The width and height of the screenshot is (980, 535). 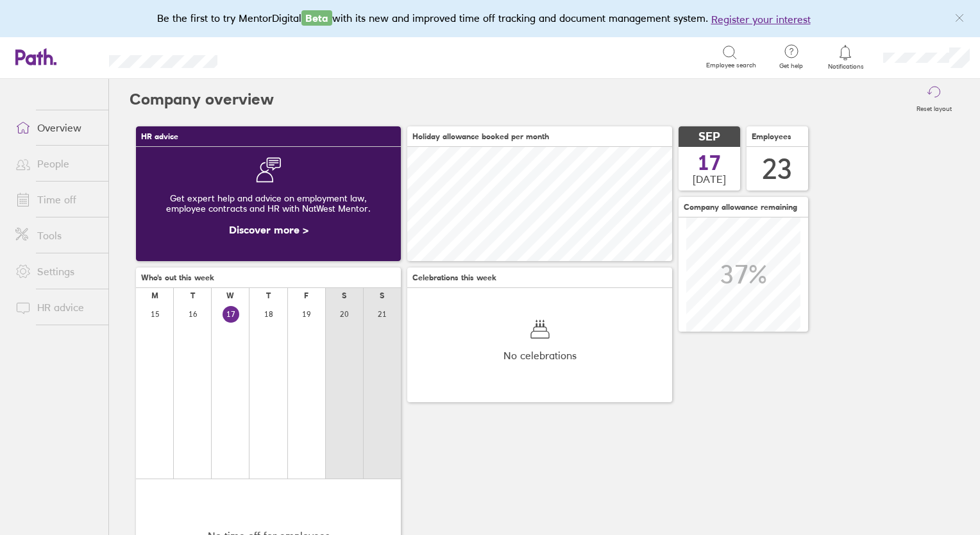 I want to click on a: People, so click(x=56, y=164).